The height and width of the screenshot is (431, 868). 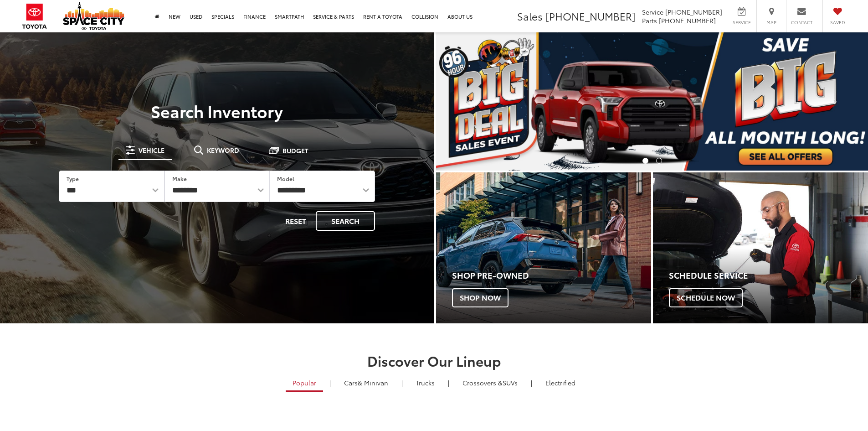 I want to click on h4: Schedule Service, so click(x=768, y=276).